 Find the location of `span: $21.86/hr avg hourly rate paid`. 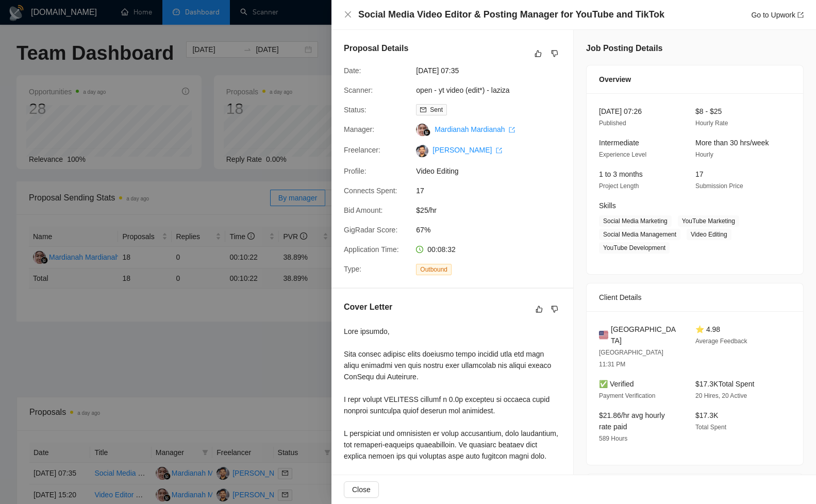

span: $21.86/hr avg hourly rate paid is located at coordinates (632, 421).